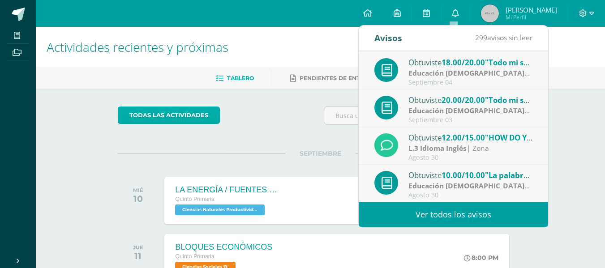 The height and width of the screenshot is (268, 605). Describe the element at coordinates (481, 258) in the screenshot. I see `div: 8:00 PM` at that location.